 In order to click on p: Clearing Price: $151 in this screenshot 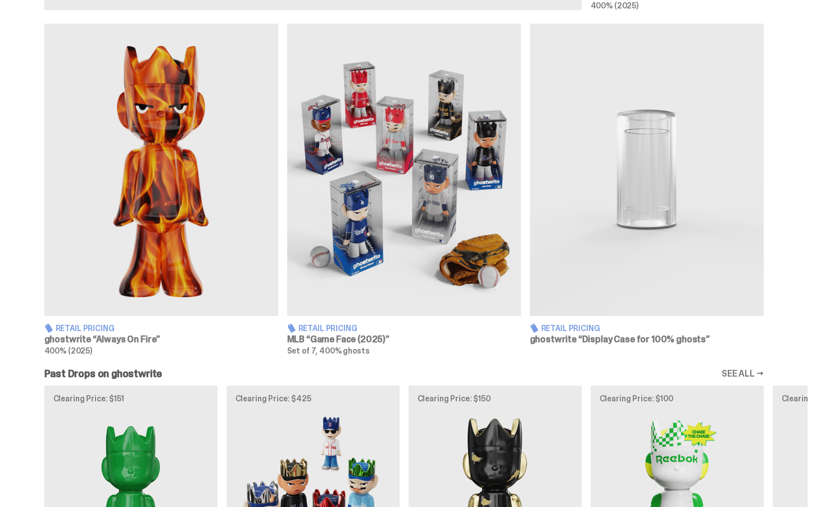, I will do `click(131, 398)`.